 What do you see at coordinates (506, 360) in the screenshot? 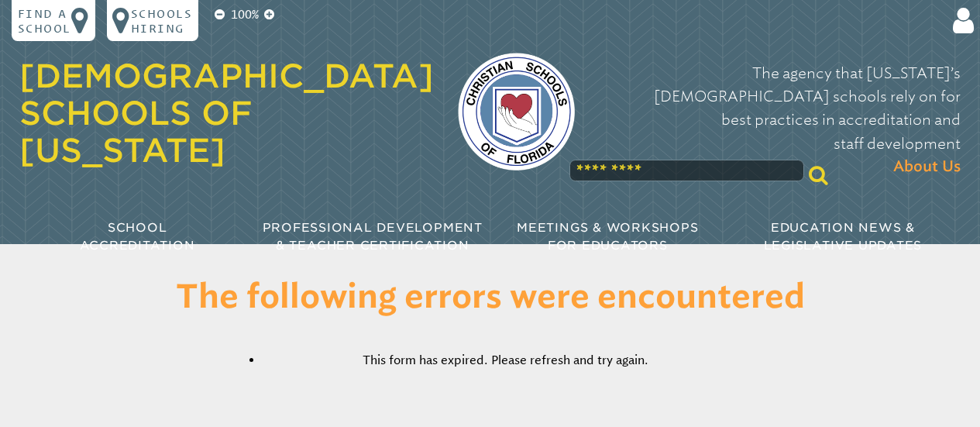
I see `li: This form has expired. Please refresh and try again.` at bounding box center [506, 360].